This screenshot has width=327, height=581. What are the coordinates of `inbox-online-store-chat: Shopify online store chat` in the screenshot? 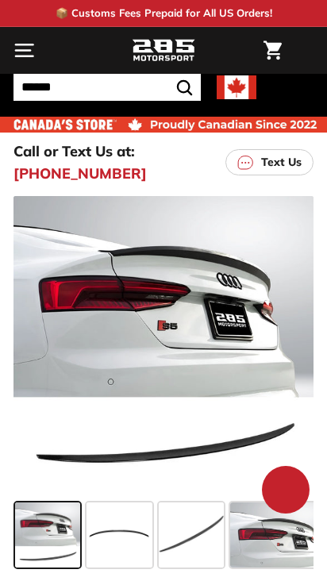 It's located at (286, 492).